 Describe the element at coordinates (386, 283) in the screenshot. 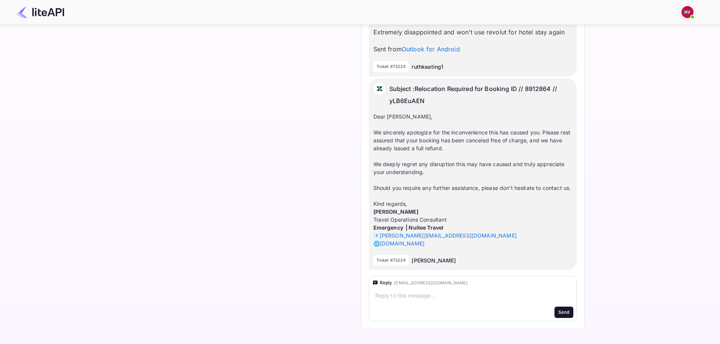

I see `div: Reply` at that location.